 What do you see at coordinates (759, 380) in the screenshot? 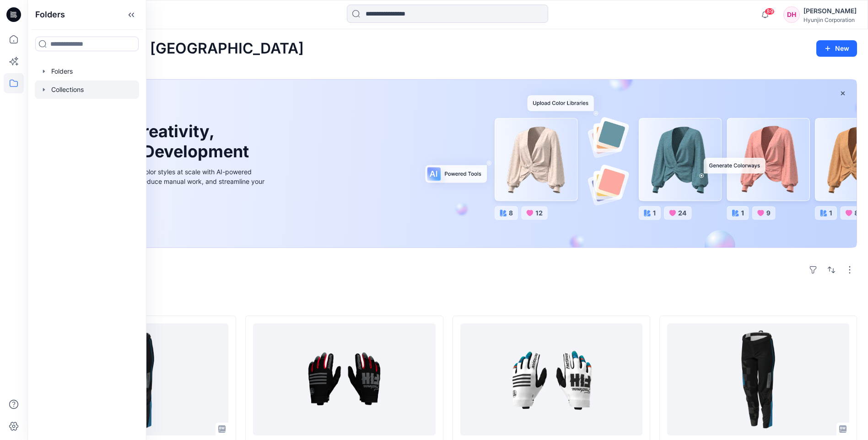
I see `a: 3-26 MX GRINDHOUSE PRO APEX WOMEN PANTS` at bounding box center [759, 380].